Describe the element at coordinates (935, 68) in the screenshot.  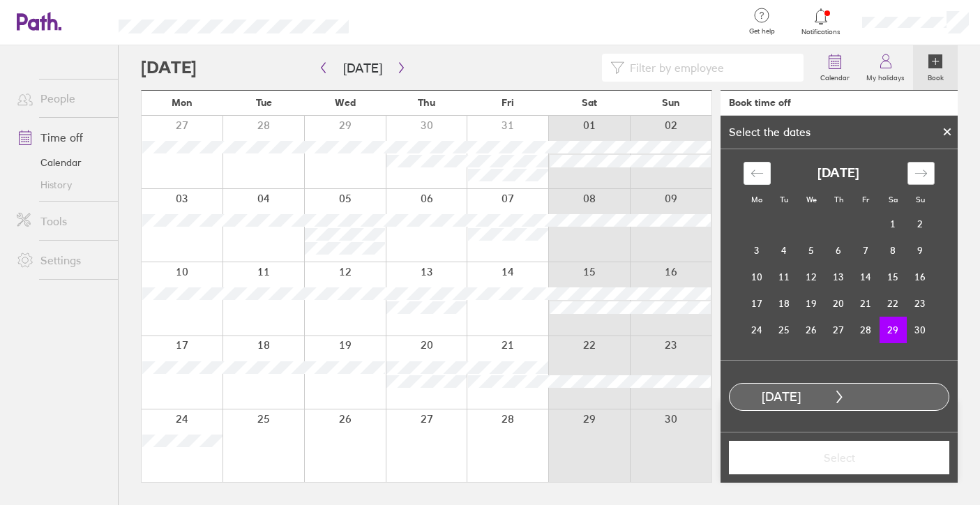
I see `a: Book` at that location.